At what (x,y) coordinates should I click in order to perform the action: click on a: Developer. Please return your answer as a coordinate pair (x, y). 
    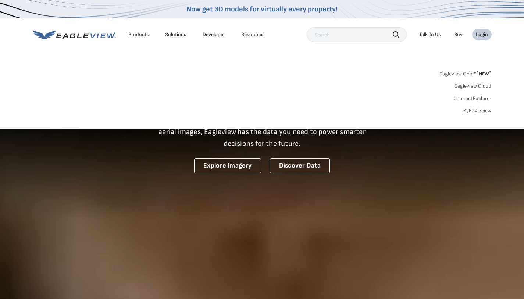
    Looking at the image, I should click on (214, 35).